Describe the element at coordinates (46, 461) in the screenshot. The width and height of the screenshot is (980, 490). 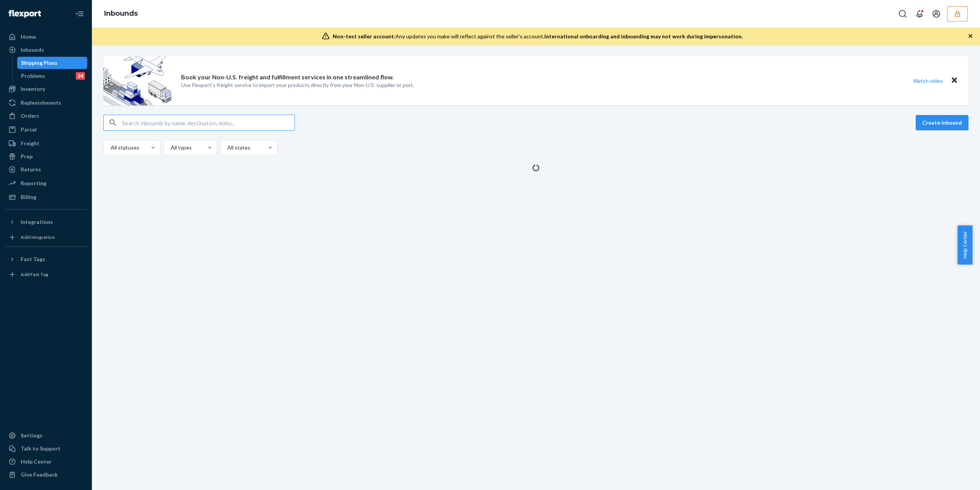
I see `a: Help Center` at that location.